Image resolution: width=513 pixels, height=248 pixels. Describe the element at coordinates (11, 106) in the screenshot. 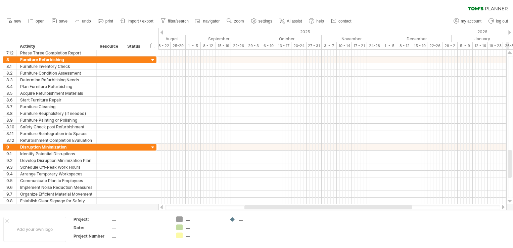

I see `div: 8.7` at that location.